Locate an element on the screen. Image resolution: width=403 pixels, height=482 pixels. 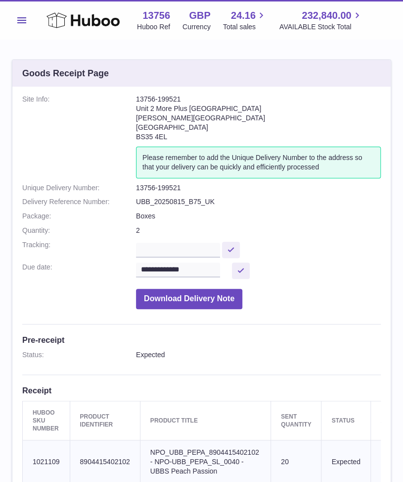
dt: Tracking: is located at coordinates (79, 248).